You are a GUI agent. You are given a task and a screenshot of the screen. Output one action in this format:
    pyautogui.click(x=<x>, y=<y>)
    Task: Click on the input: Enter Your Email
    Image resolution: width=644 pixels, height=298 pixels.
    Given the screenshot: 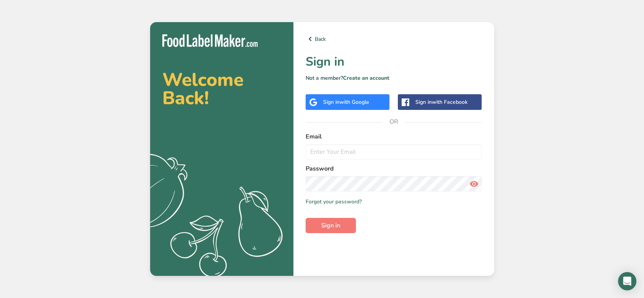 What is the action you would take?
    pyautogui.click(x=394, y=151)
    